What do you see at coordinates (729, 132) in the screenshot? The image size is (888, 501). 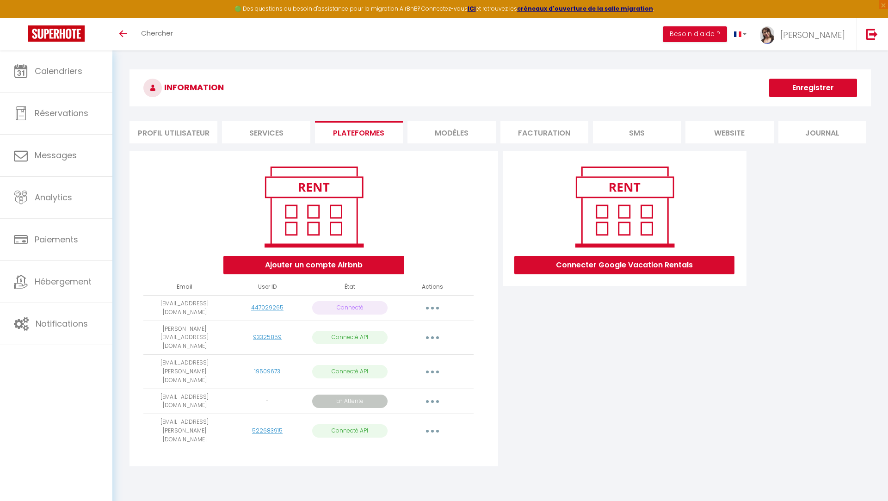 I see `li: website` at bounding box center [729, 132].